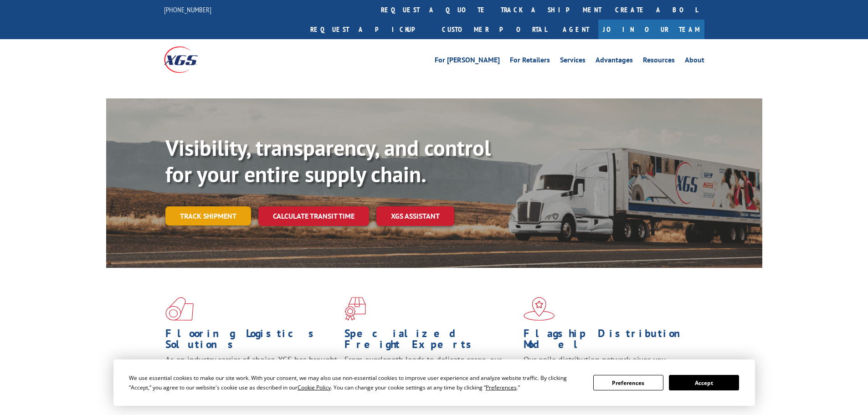 The width and height of the screenshot is (868, 415). What do you see at coordinates (314, 387) in the screenshot?
I see `span: Cookie Policy` at bounding box center [314, 387].